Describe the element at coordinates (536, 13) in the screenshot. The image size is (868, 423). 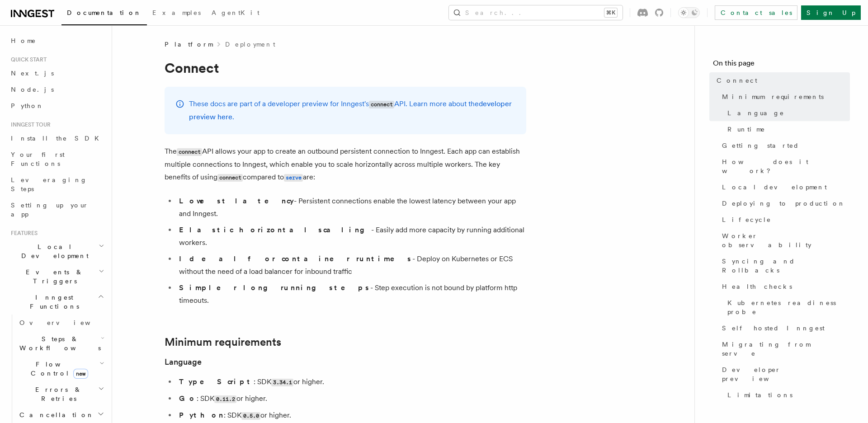
I see `button: Search...⌘K` at that location.